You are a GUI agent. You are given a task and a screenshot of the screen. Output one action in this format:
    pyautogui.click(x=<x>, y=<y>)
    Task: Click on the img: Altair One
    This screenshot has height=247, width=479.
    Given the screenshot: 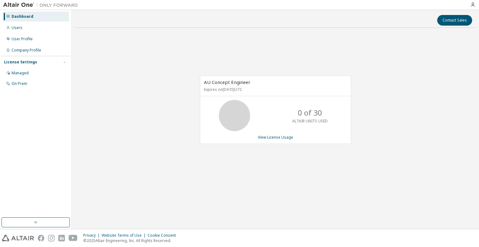 What is the action you would take?
    pyautogui.click(x=42, y=5)
    